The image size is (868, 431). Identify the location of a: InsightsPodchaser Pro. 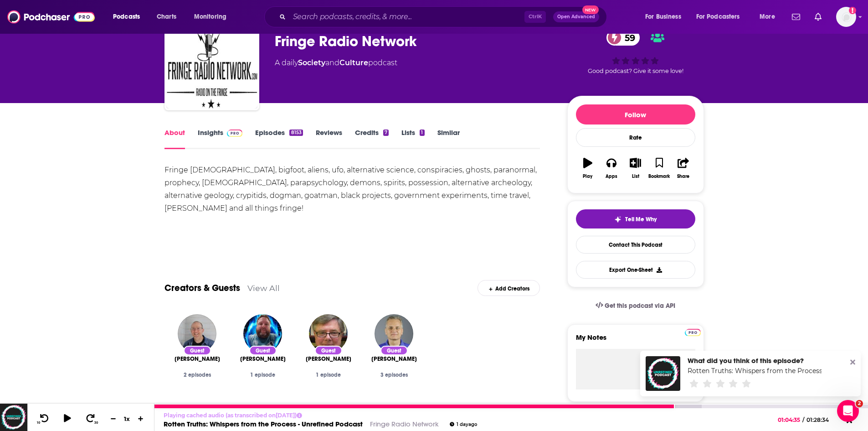
(220, 139).